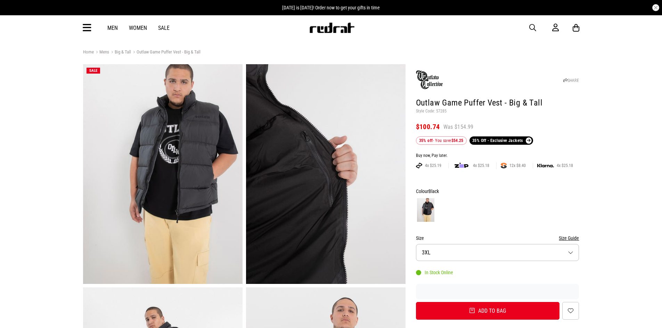  Describe the element at coordinates (426, 141) in the screenshot. I see `b: 35% off` at that location.